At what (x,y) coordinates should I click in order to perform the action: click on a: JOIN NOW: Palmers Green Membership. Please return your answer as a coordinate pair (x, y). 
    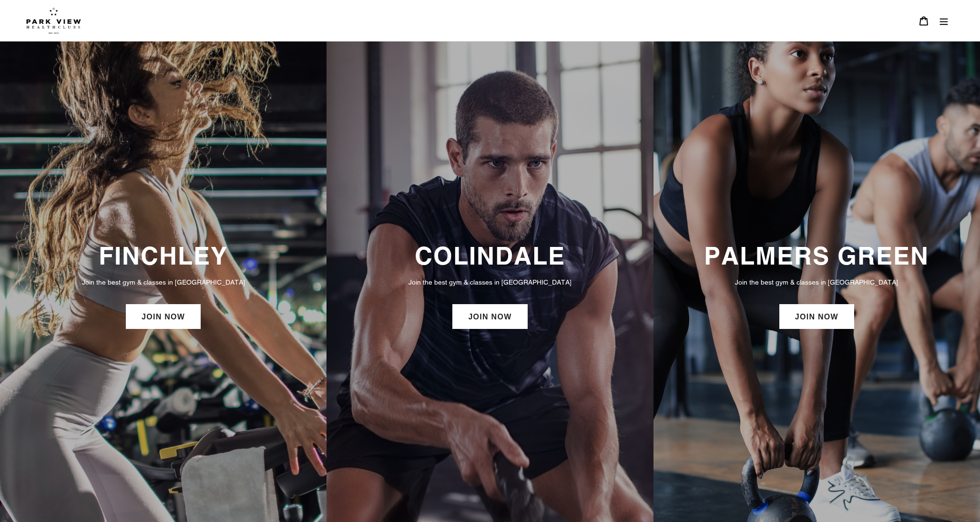
    Looking at the image, I should click on (817, 316).